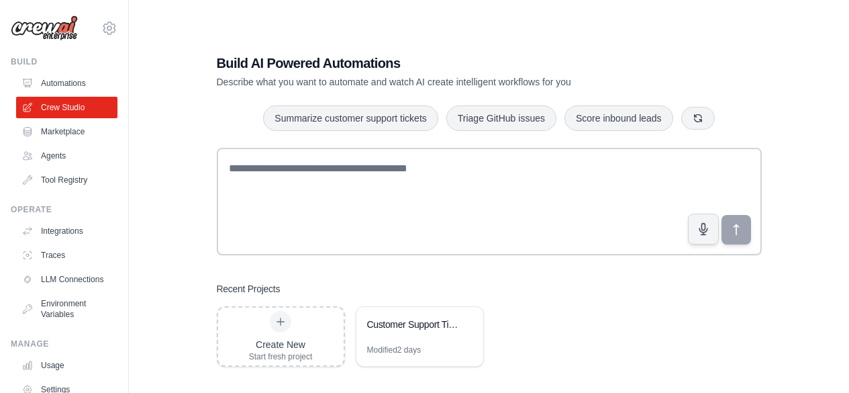  What do you see at coordinates (502, 118) in the screenshot?
I see `button: Triage GitHub issues` at bounding box center [502, 118].